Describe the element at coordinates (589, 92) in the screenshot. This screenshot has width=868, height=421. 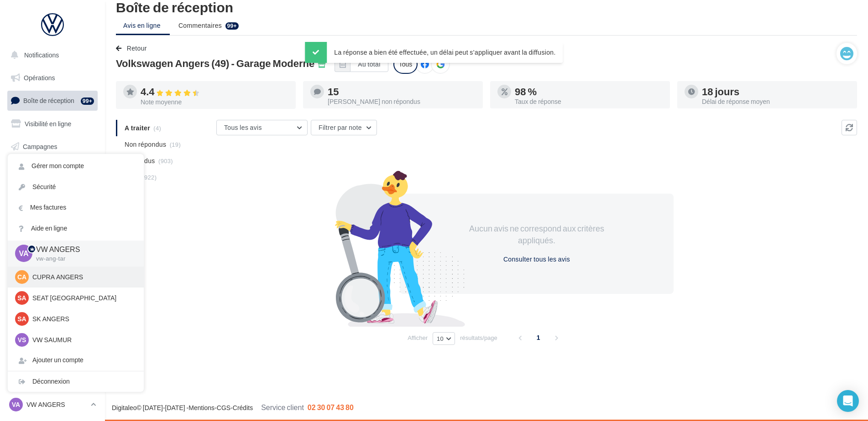
I see `div: 98 %` at that location.